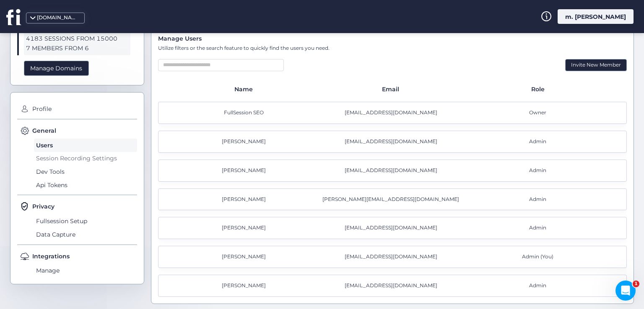 This screenshot has width=644, height=309. Describe the element at coordinates (44, 130) in the screenshot. I see `span: General` at that location.